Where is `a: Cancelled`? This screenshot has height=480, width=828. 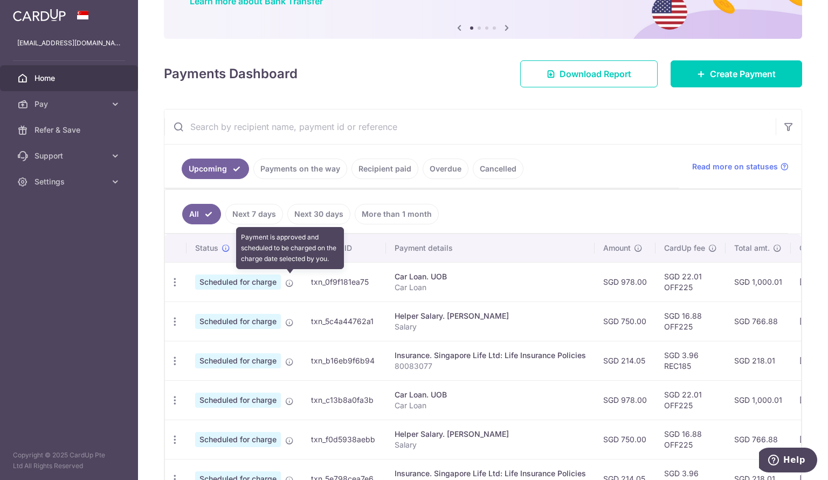
a: Cancelled is located at coordinates (498, 169).